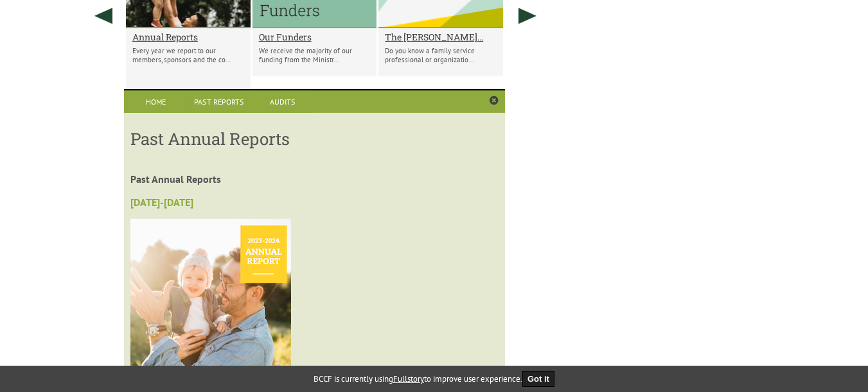 The image size is (868, 392). I want to click on p: Do you know a family service professional or organizatio..., so click(441, 55).